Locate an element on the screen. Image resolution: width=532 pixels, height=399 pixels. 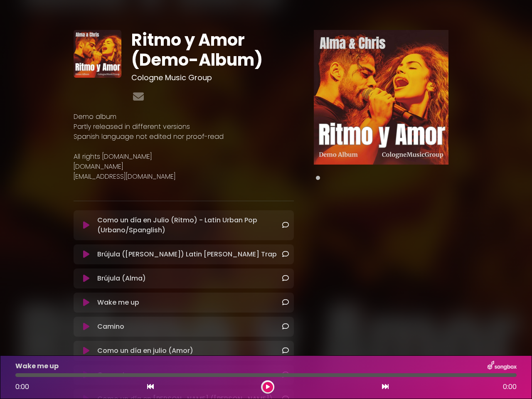
p: Como un día en Julio (Ritmo) - Latin Urban Pop (Urbano/Spanglish) is located at coordinates (189, 225).